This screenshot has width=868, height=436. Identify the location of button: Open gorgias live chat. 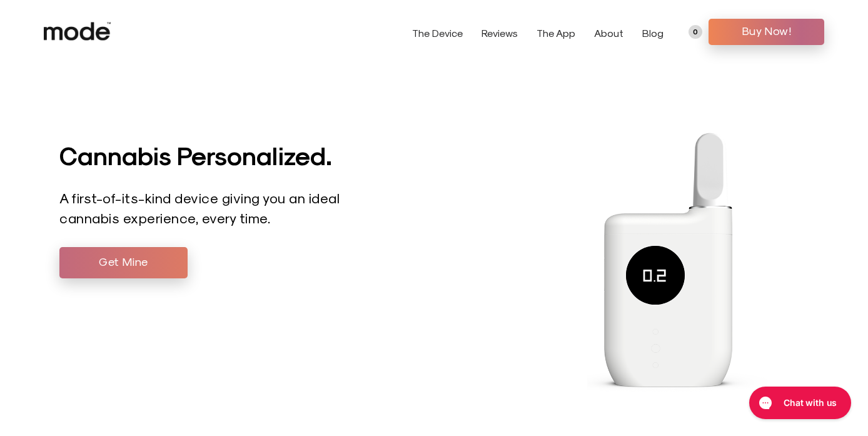
(57, 21).